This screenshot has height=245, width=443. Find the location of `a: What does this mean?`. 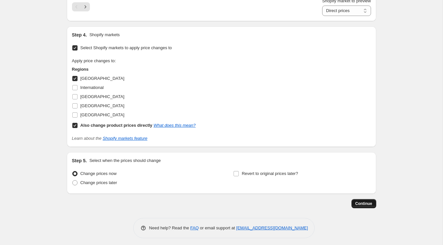

a: What does this mean? is located at coordinates (174, 125).